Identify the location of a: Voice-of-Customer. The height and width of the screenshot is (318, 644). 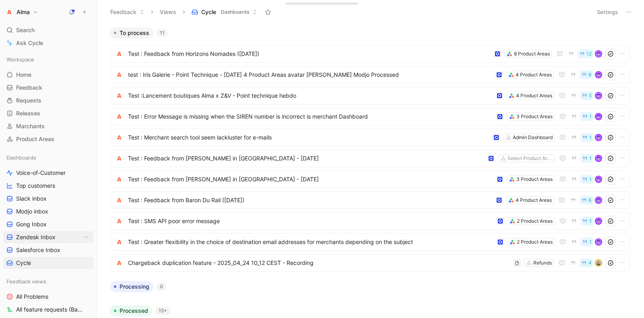
(48, 173).